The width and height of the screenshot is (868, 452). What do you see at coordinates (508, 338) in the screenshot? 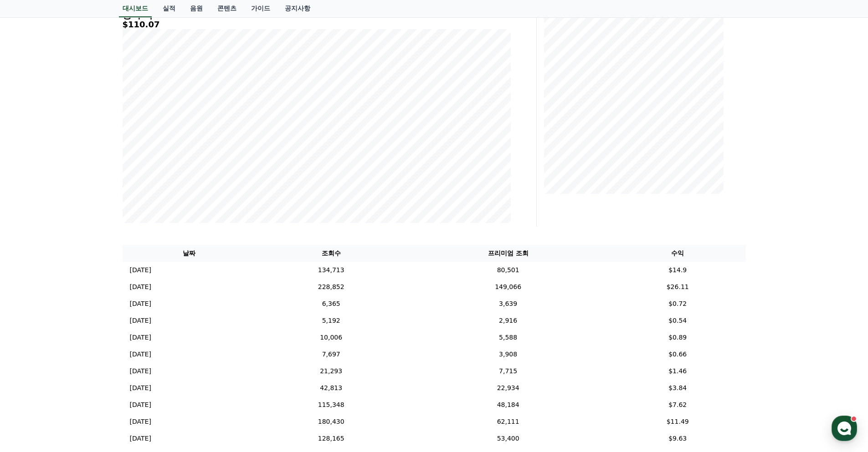
I see `td: 5,588` at bounding box center [508, 338].